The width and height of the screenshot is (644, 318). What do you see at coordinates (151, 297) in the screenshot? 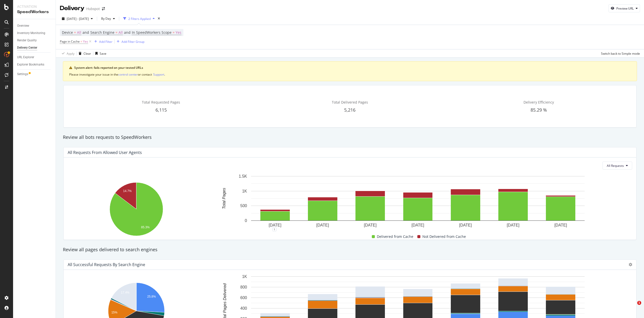
I see `text: 25.8%` at bounding box center [151, 297].